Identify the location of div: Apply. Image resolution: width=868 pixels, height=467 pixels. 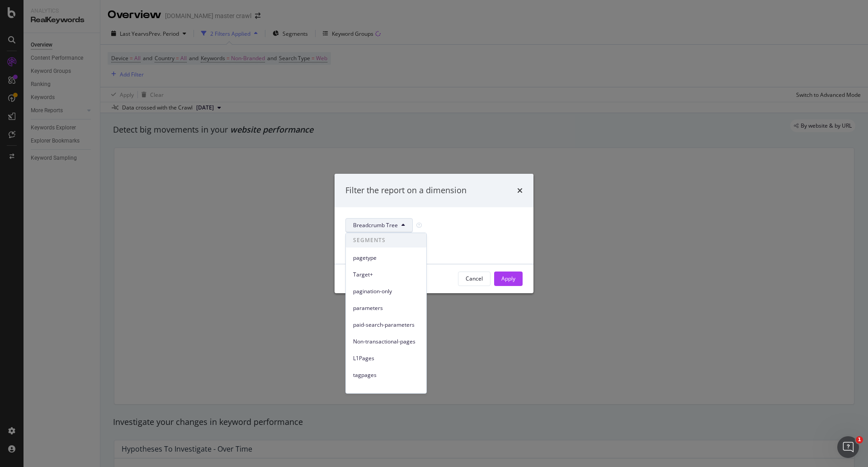
(508, 278).